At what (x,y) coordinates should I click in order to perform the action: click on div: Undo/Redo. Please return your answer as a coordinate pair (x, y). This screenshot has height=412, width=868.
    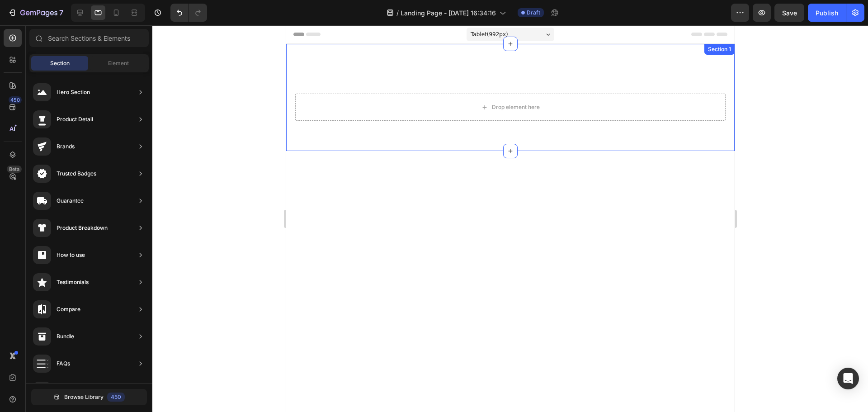
    Looking at the image, I should click on (189, 13).